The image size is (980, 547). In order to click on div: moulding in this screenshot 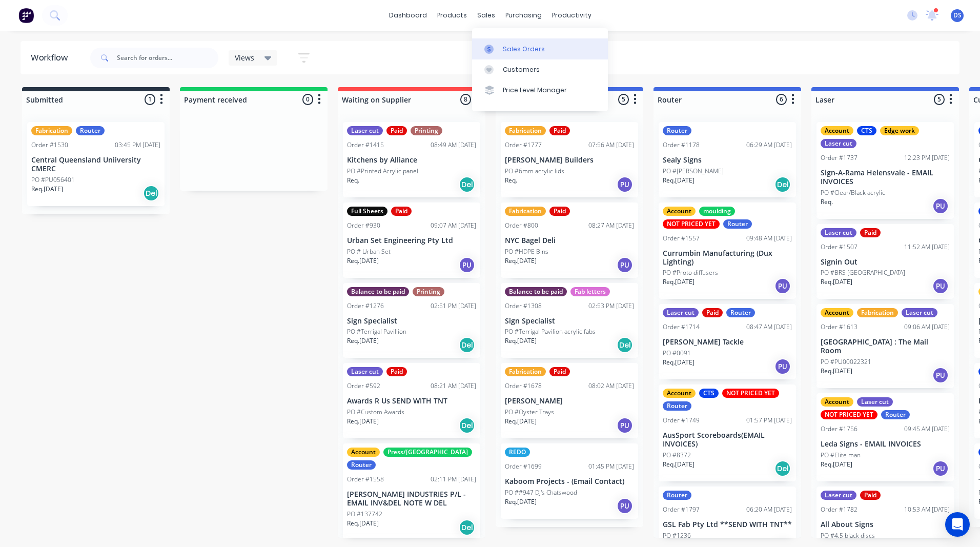, I will do `click(717, 211)`.